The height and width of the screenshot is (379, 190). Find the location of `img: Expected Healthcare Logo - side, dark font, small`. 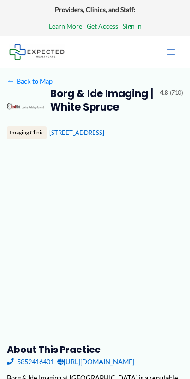

img: Expected Healthcare Logo - side, dark font, small is located at coordinates (37, 52).